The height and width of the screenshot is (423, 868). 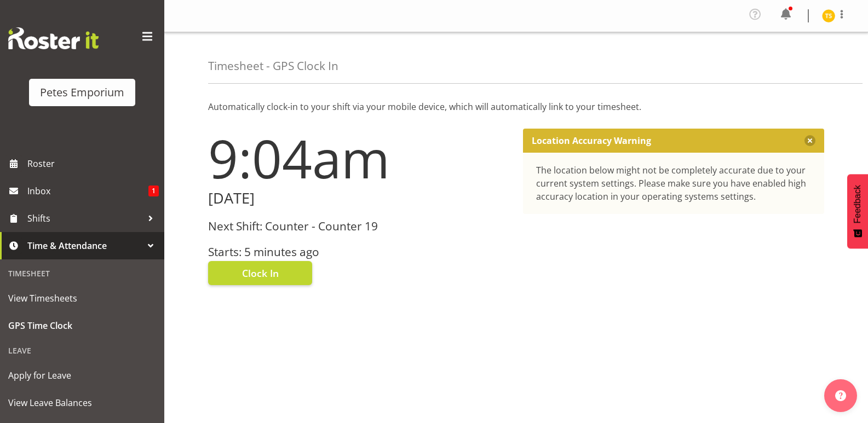 I want to click on h3: Starts: 5 minutes ago, so click(x=359, y=252).